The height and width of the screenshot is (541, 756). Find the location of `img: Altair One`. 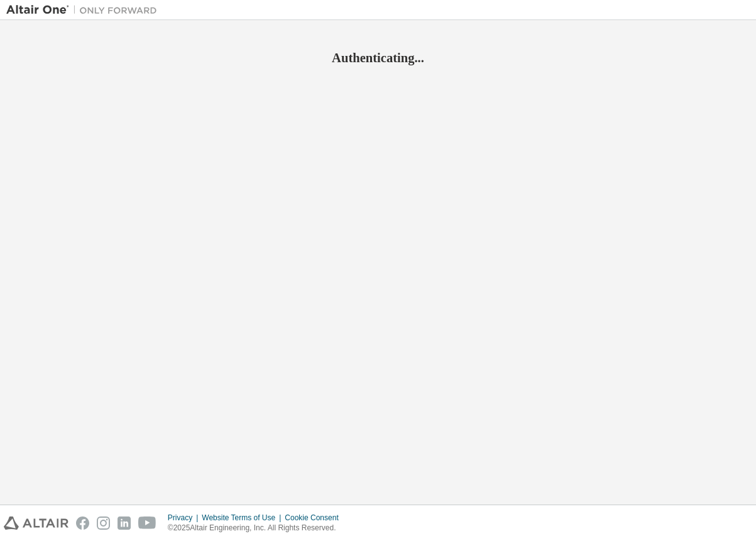

img: Altair One is located at coordinates (85, 10).